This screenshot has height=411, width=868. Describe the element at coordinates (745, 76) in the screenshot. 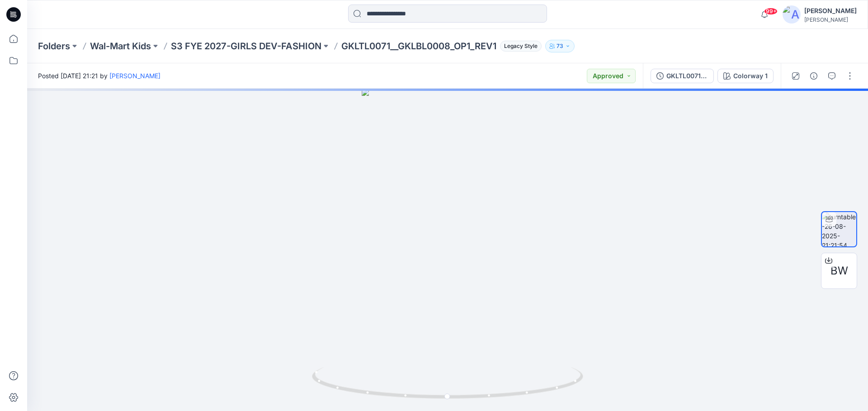

I see `button: Colorway 1` at that location.